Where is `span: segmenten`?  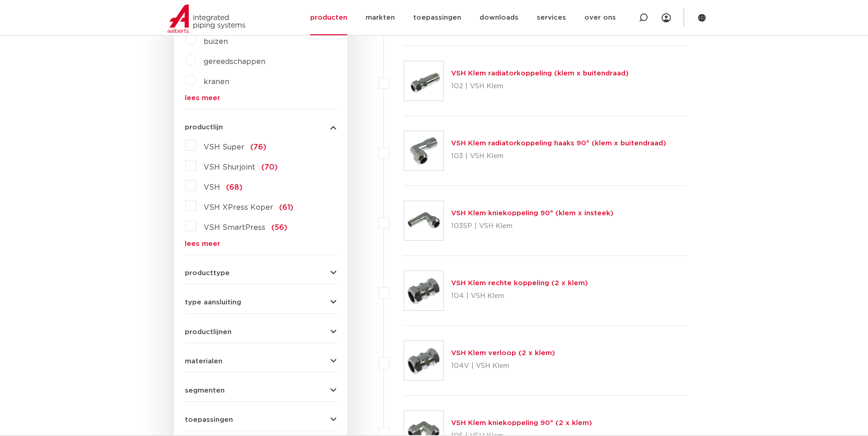
span: segmenten is located at coordinates (204, 391).